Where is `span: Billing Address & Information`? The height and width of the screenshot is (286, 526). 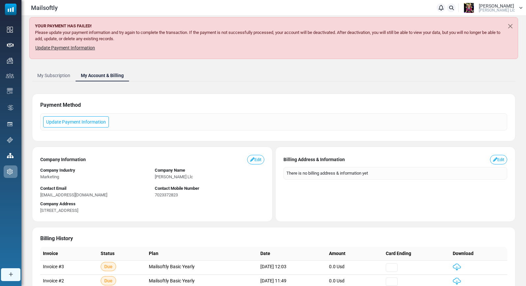 span: Billing Address & Information is located at coordinates (314, 160).